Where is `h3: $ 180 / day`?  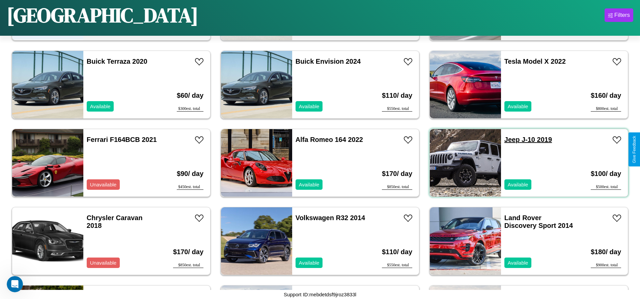
h3: $ 180 / day is located at coordinates (606, 252).